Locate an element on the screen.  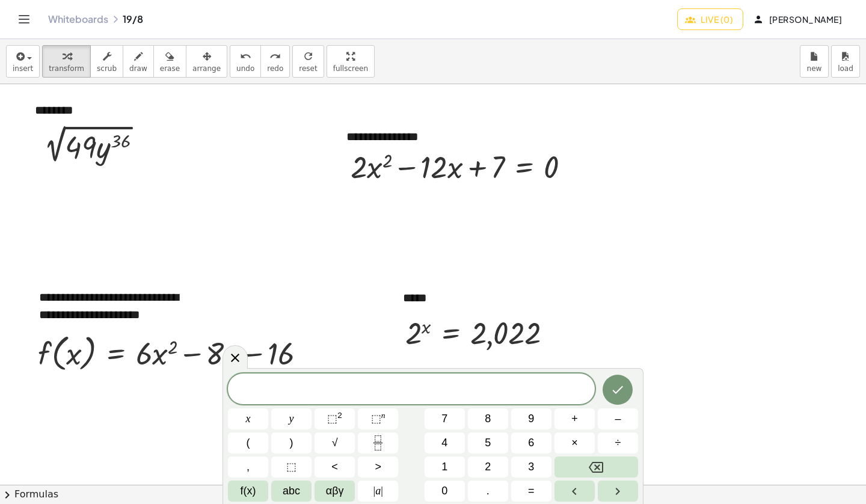
button: Squared is located at coordinates (334, 419).